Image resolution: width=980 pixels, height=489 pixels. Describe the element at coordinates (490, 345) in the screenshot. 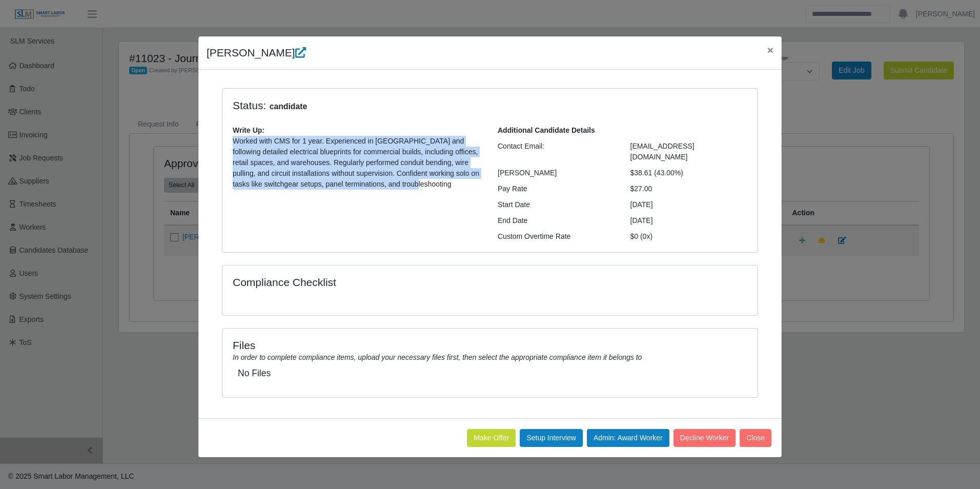

I see `h4: Files` at that location.